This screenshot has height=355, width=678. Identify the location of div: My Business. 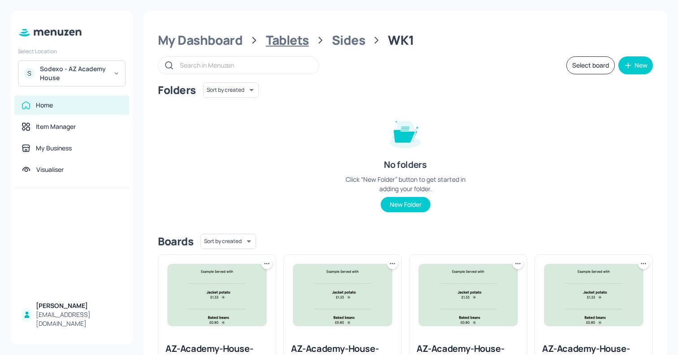
(54, 148).